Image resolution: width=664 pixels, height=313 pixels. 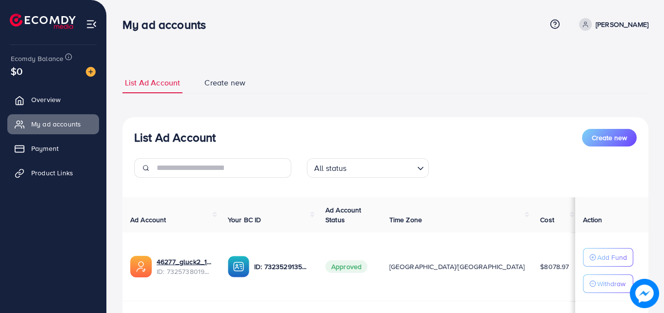 What do you see at coordinates (239, 266) in the screenshot?
I see `img: ic-ba-acc.ded83a64.svg` at bounding box center [239, 266].